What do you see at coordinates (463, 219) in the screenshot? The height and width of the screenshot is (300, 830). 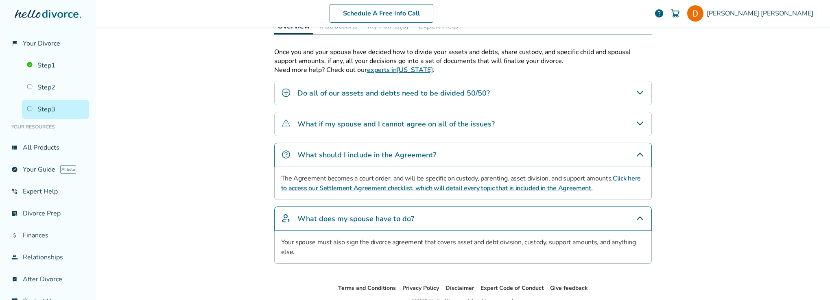 I see `div: What does my spouse have to do?` at bounding box center [463, 219].